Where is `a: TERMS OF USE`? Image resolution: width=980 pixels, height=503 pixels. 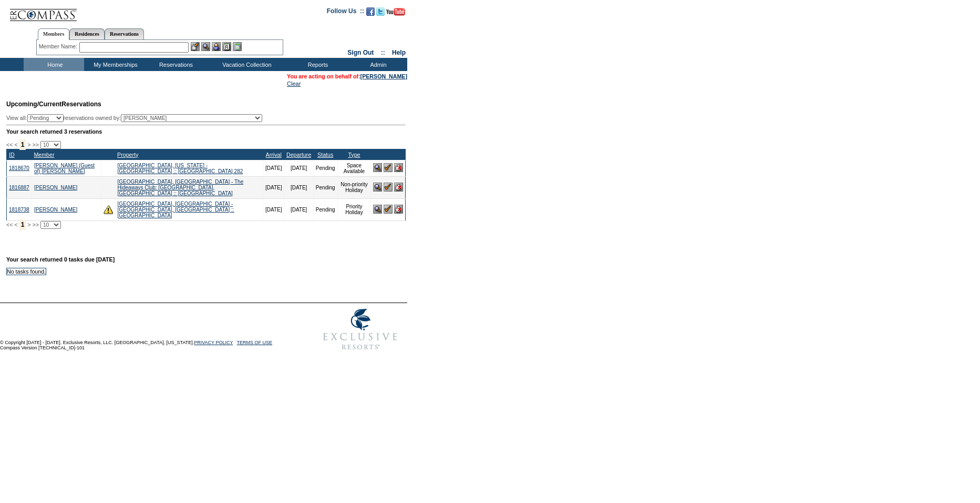 a: TERMS OF USE is located at coordinates (255, 342).